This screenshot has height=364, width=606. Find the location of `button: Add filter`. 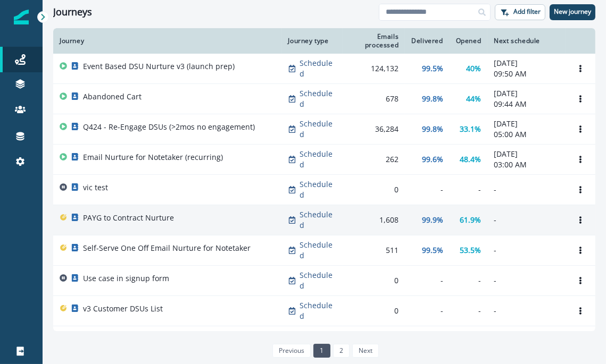

button: Add filter is located at coordinates (520, 12).